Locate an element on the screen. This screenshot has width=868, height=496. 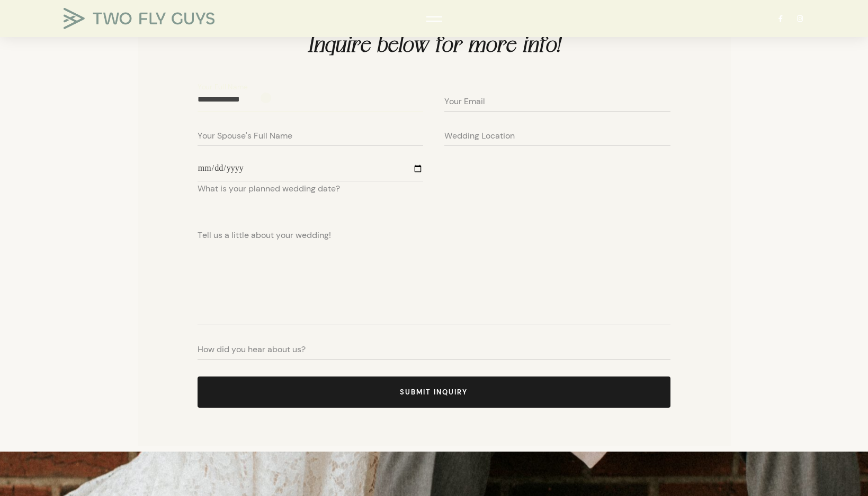
img: TWO FLY GUYS MEDIA is located at coordinates (138, 18).